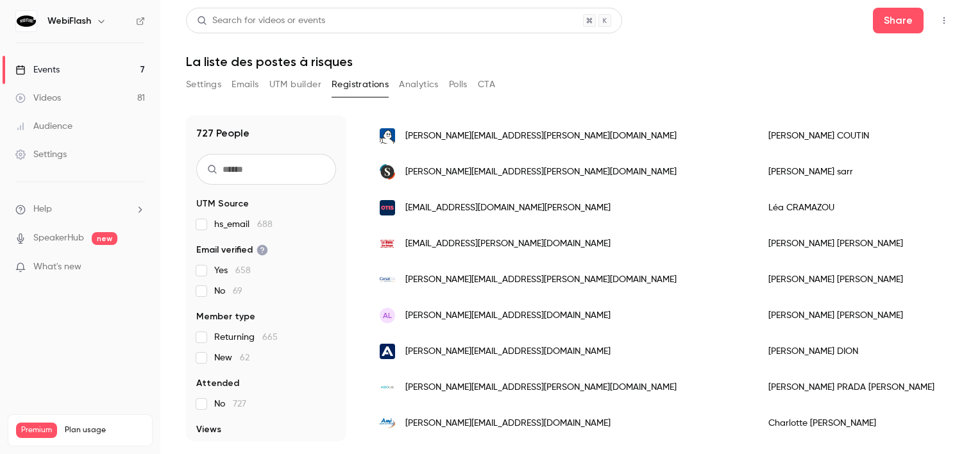 This screenshot has height=454, width=980. Describe the element at coordinates (898, 21) in the screenshot. I see `button: Share` at that location.